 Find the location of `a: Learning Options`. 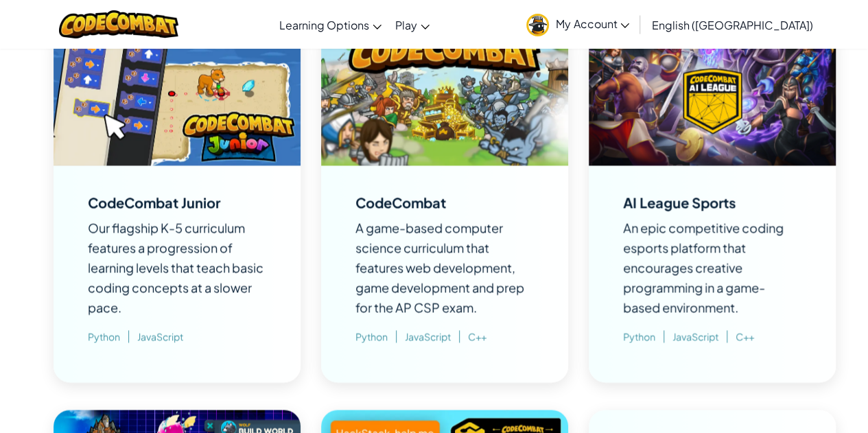

a: Learning Options is located at coordinates (330, 25).